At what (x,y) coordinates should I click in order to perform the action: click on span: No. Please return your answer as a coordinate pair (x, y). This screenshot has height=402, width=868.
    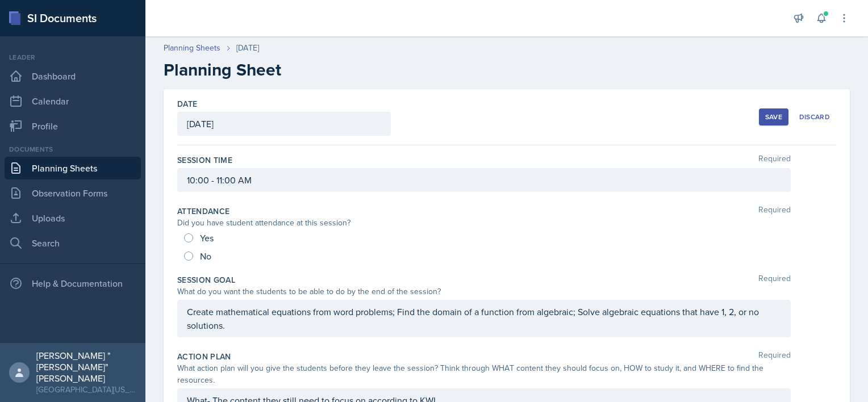
    Looking at the image, I should click on (206, 256).